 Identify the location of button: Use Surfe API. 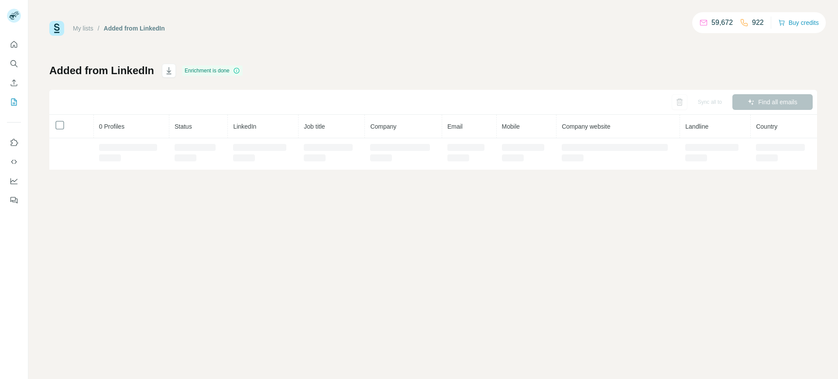
(14, 162).